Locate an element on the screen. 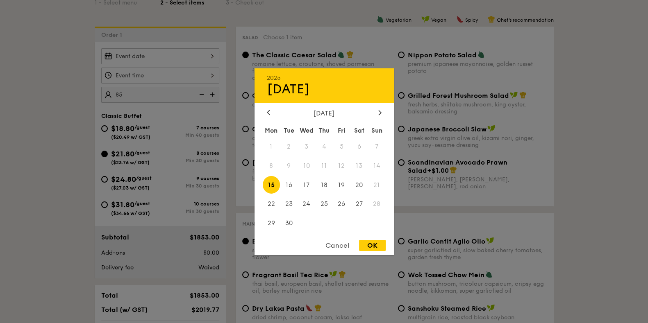 This screenshot has width=648, height=323. span: 6 is located at coordinates (359, 146).